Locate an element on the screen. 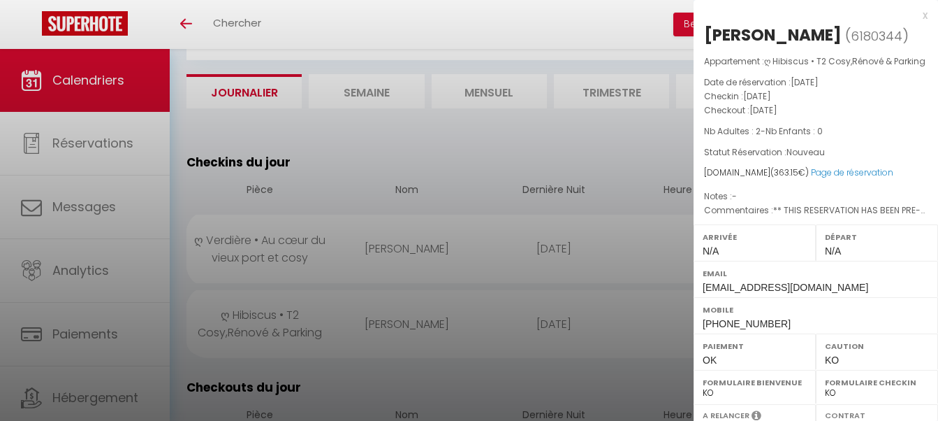  p: Commentaires : is located at coordinates (816, 210).